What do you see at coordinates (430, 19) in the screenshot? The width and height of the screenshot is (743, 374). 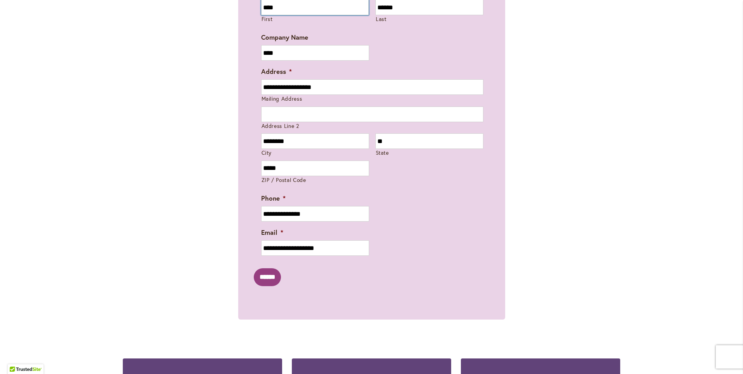 I see `label: Last` at bounding box center [430, 19].